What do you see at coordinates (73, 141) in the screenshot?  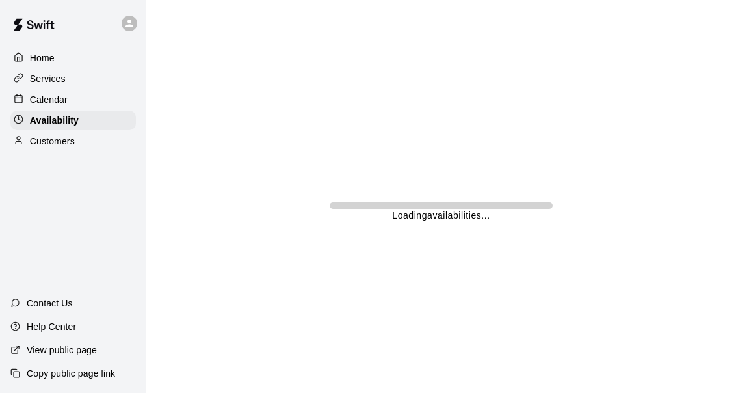 I see `div: Customers` at bounding box center [73, 141].